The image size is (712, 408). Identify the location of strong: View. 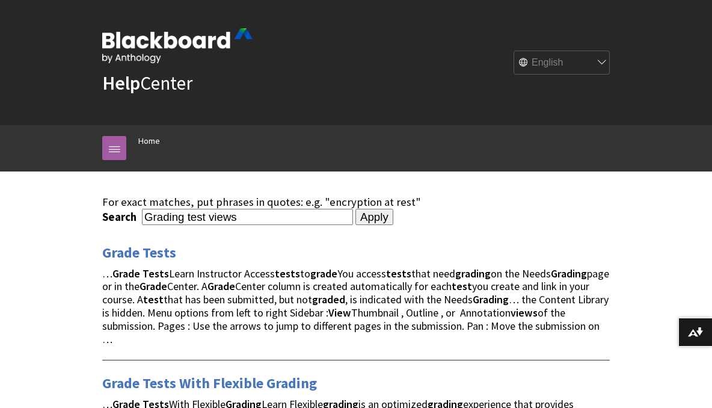
(340, 312).